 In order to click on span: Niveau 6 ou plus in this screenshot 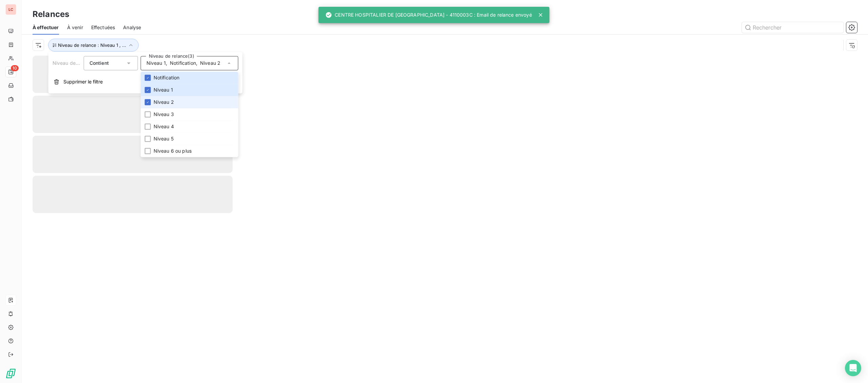, I will do `click(172, 151)`.